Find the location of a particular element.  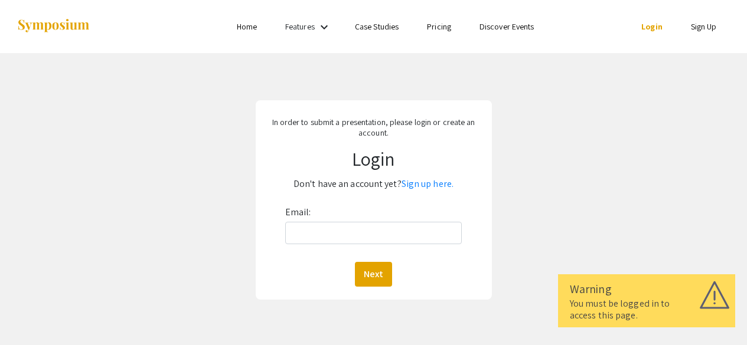

p: Don't have an account yet? is located at coordinates (373, 184).